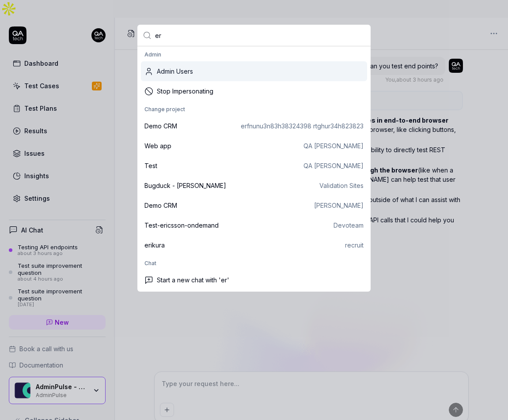  Describe the element at coordinates (254, 91) in the screenshot. I see `div: Stop Impersonating` at that location.